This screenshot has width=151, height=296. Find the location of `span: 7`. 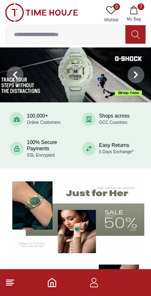

span: 7 is located at coordinates (141, 7).